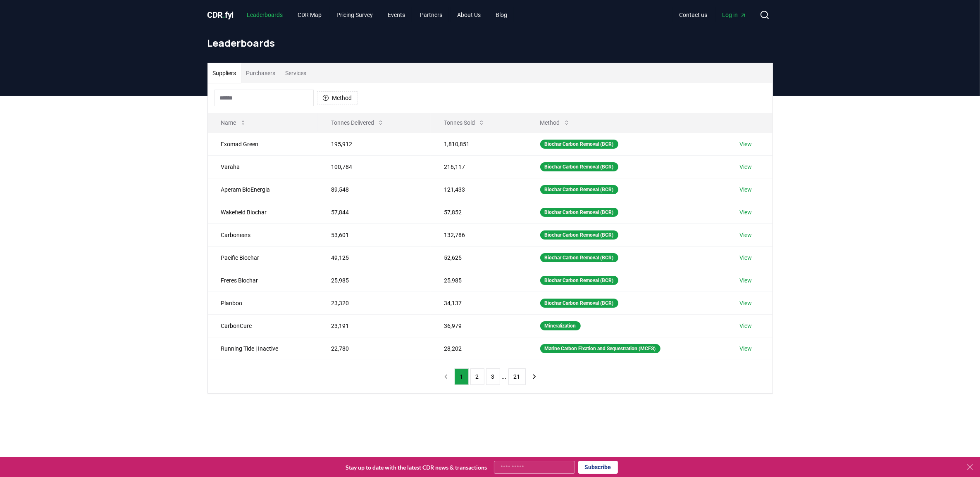  What do you see at coordinates (478, 348) in the screenshot?
I see `td: 28,202` at bounding box center [478, 348].